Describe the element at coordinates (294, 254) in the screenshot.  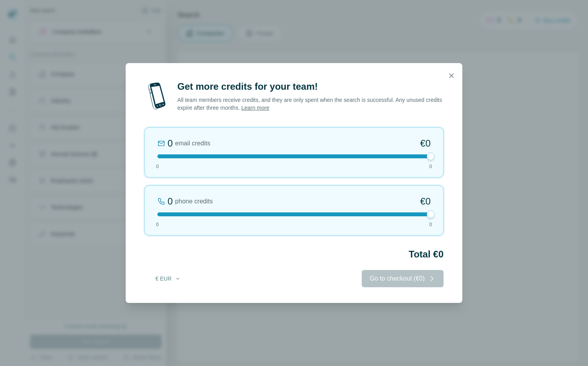
I see `h2: Total €0` at that location.